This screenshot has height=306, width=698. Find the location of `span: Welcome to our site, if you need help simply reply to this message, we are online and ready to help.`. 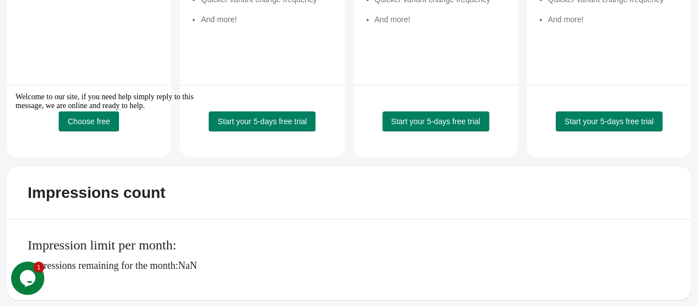

span: Welcome to our site, if you need help simply reply to this message, we are online and ready to help. is located at coordinates (94, 13).